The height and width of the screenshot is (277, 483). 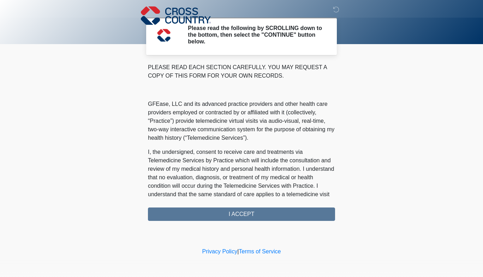 What do you see at coordinates (164, 35) in the screenshot?
I see `img: Agent Avatar` at bounding box center [164, 35].